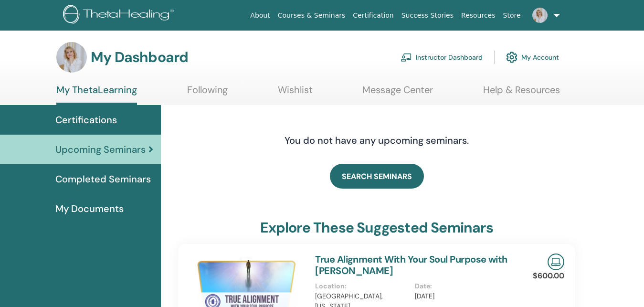  What do you see at coordinates (260, 15) in the screenshot?
I see `a: About` at bounding box center [260, 15].